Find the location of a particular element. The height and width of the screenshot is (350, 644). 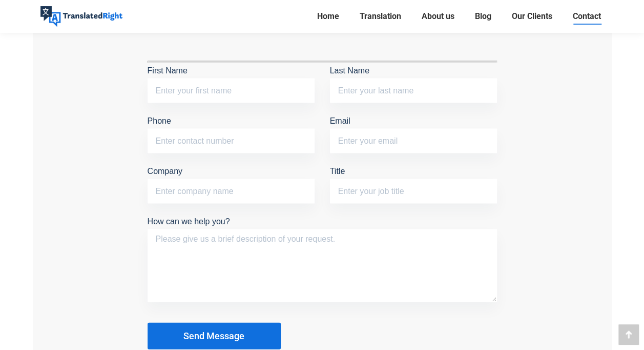

span: Home is located at coordinates (328, 16).